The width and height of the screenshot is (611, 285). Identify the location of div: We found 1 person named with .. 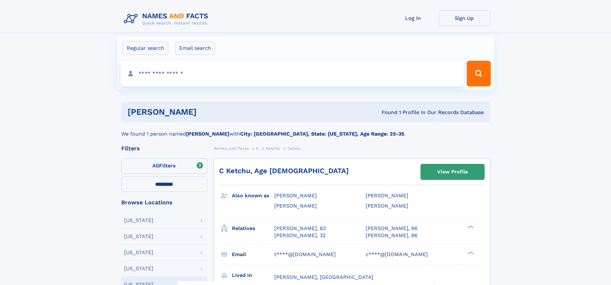
(306, 130).